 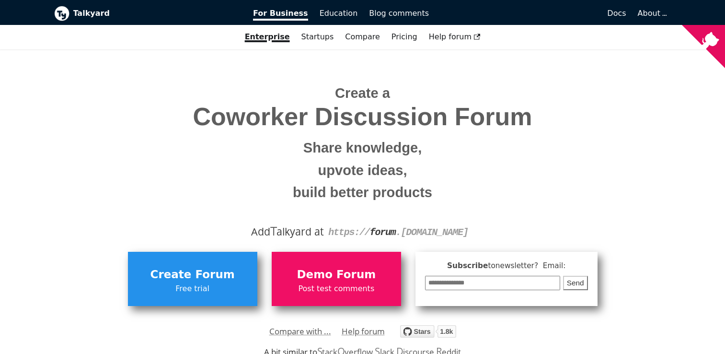 What do you see at coordinates (404, 37) in the screenshot?
I see `a: Pricing` at bounding box center [404, 37].